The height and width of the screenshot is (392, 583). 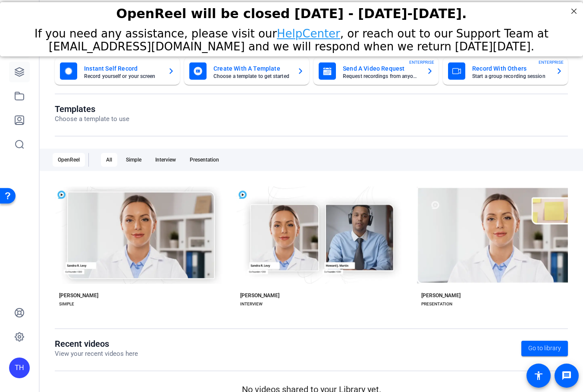 What do you see at coordinates (381, 69) in the screenshot?
I see `mat-card-title: Send A Video Request` at bounding box center [381, 69].